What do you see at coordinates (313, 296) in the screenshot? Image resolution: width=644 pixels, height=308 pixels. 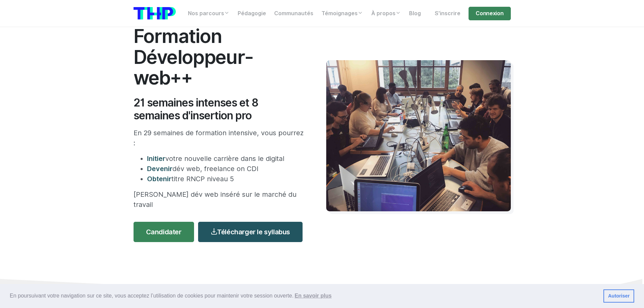 I see `a: learn more about cookies` at bounding box center [313, 296].